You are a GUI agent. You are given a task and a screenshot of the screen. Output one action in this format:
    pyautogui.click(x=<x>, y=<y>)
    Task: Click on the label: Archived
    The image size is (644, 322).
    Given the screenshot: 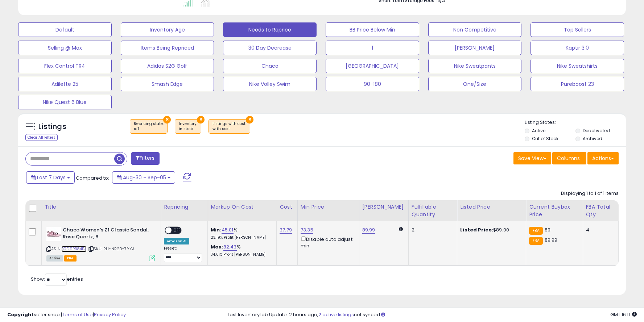 What is the action you would take?
    pyautogui.click(x=593, y=138)
    